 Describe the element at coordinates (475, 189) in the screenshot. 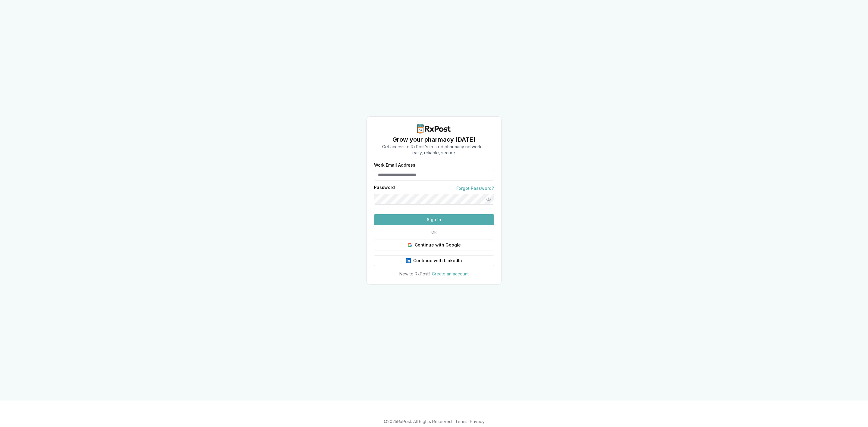

I see `a: Forgot Password?` at that location.